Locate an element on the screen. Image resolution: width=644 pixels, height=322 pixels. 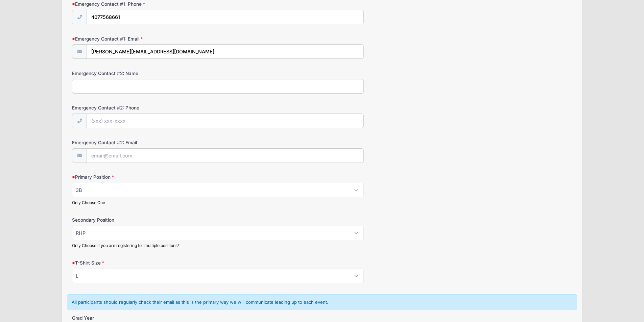
label: Grad Year is located at coordinates (155, 318).